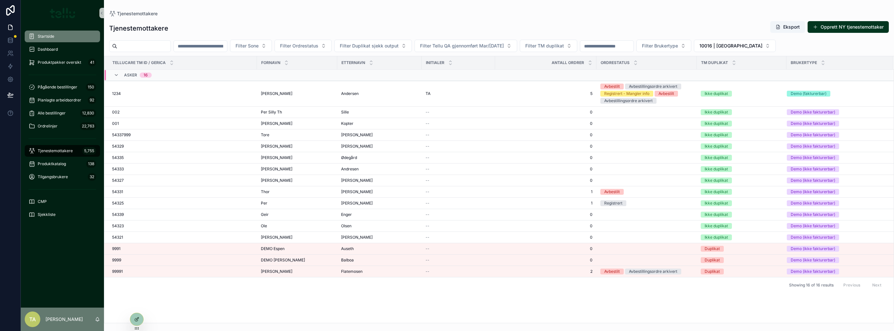  Describe the element at coordinates (646, 94) in the screenshot. I see `a: AvbestiltAvbestillingsordre arkivertRegistrert - Mangler infoAvbestiltAvbestillingsordre arkivert` at that location.